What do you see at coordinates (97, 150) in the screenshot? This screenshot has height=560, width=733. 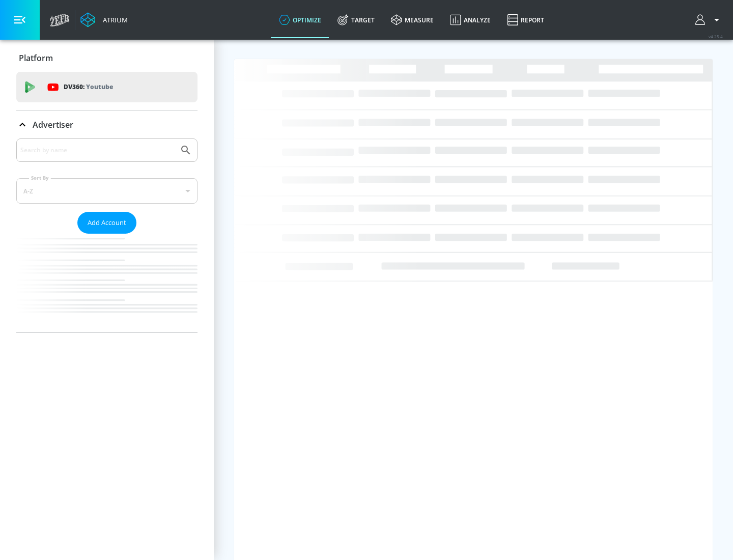 I see `input: Search by name` at bounding box center [97, 150].